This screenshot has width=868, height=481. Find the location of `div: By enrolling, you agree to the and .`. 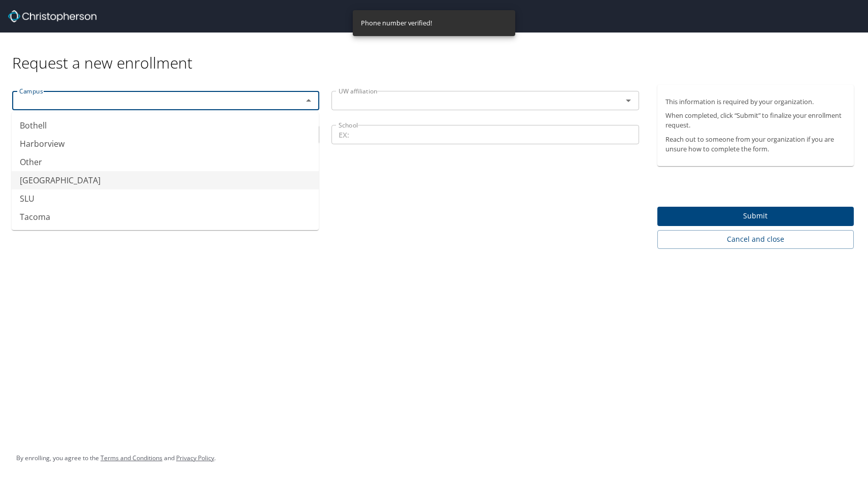

div: By enrolling, you agree to the and . is located at coordinates (115, 458).